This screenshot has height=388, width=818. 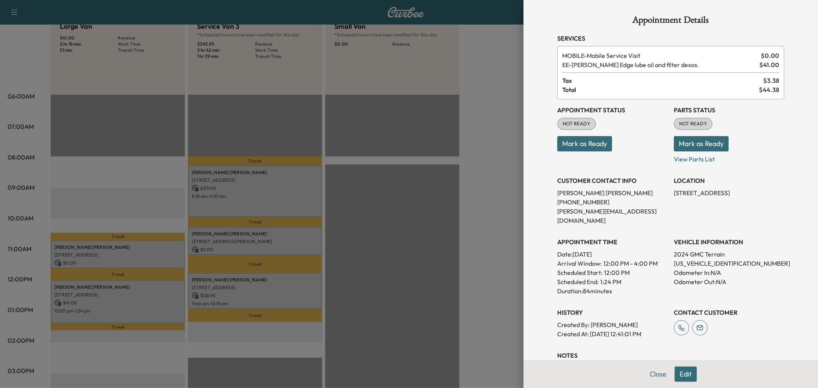 I want to click on h3: Parts Status, so click(x=729, y=110).